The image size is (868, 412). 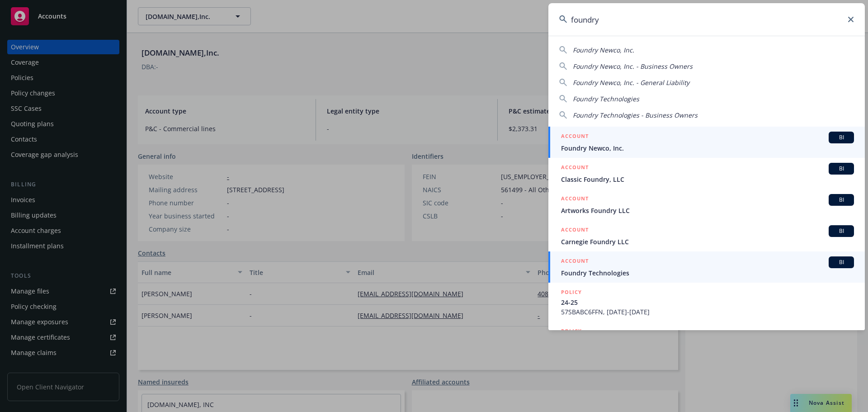 I want to click on a: ACCOUNTBIFoundry Technologies, so click(x=707, y=267).